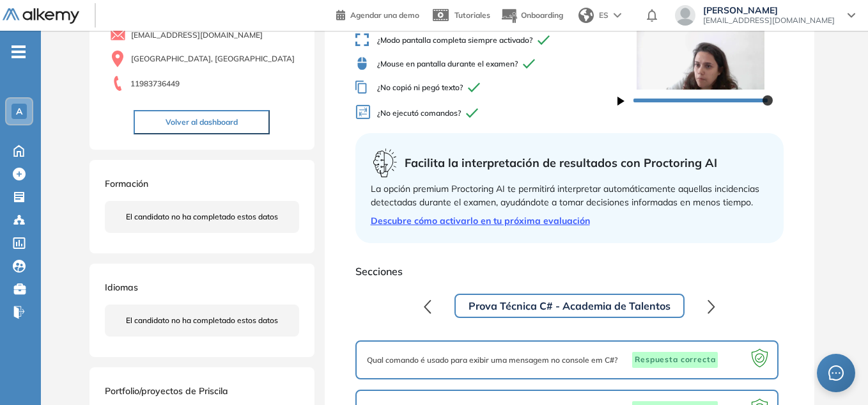 The height and width of the screenshot is (405, 868). What do you see at coordinates (486, 113) in the screenshot?
I see `span: ¿No ejecutó comandos?` at bounding box center [486, 113].